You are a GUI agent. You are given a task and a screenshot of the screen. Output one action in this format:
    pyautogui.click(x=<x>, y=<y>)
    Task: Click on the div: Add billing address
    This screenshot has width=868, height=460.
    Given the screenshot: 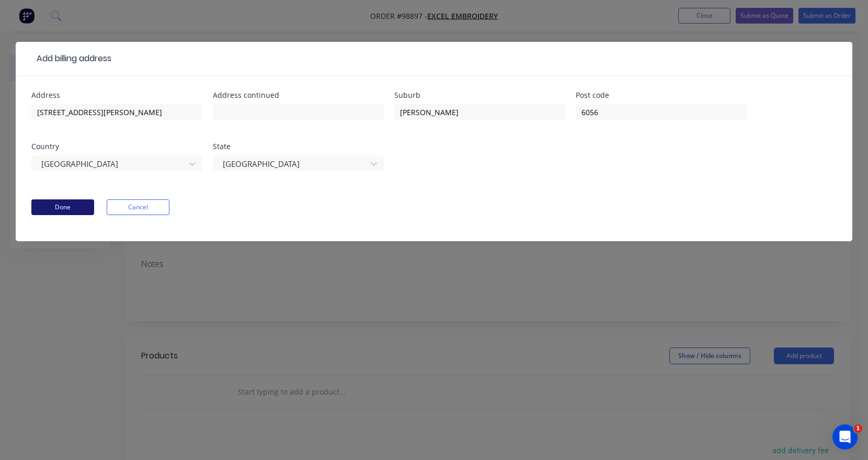 What is the action you would take?
    pyautogui.click(x=71, y=59)
    